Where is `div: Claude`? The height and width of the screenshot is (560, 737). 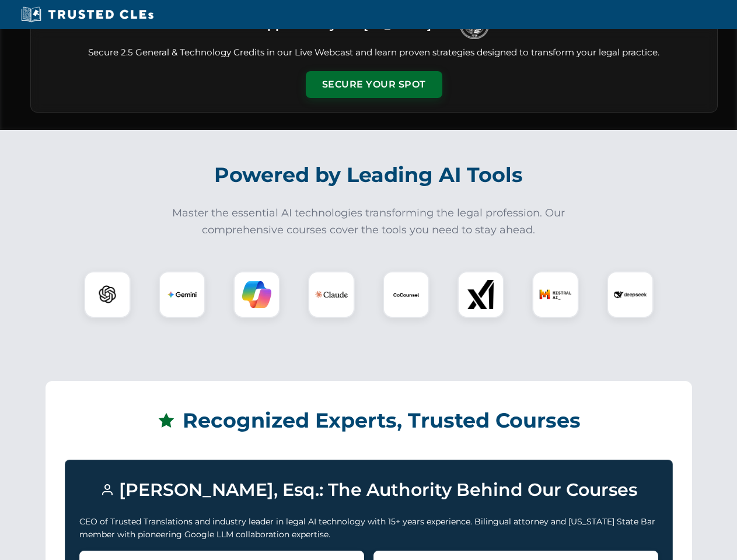 div: Claude is located at coordinates (332, 294).